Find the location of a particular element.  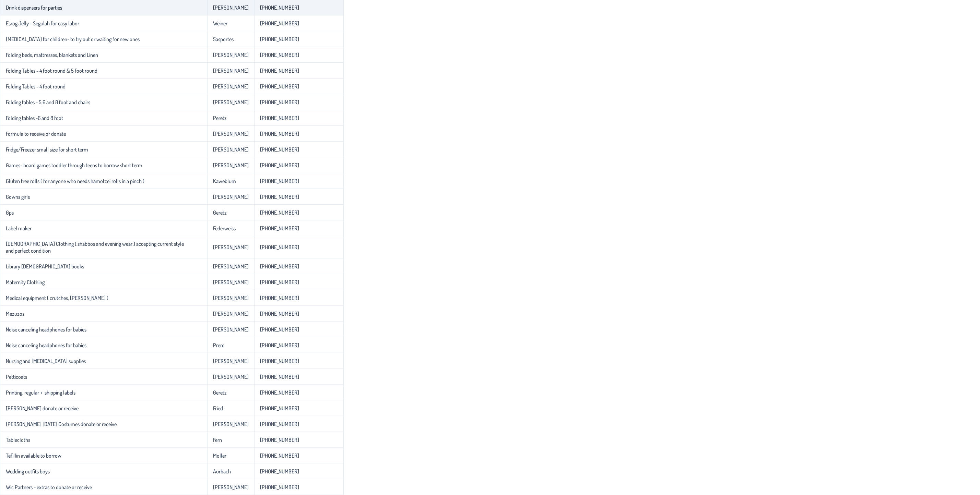

p-celleditor: Fridge/Freezer small size for short term is located at coordinates (47, 149).